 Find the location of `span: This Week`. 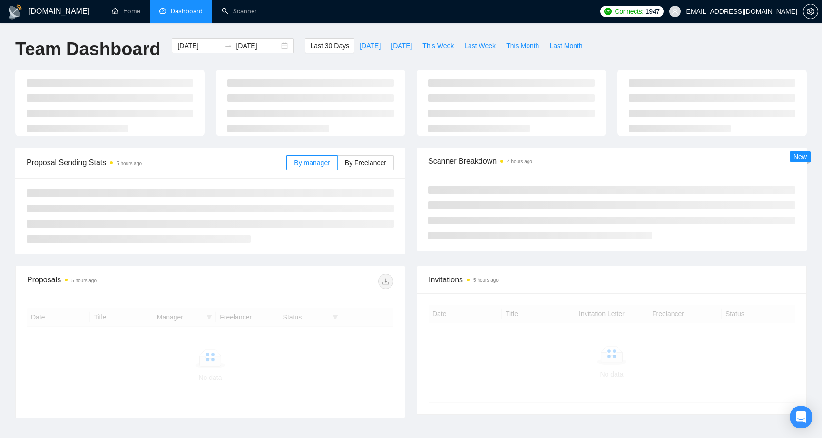

span: This Week is located at coordinates (438, 46).